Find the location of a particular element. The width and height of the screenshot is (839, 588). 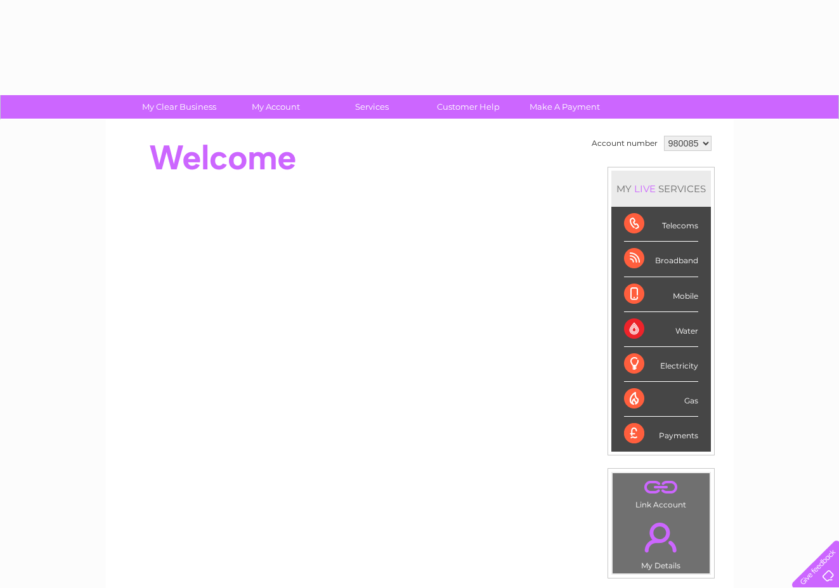

div: Payments is located at coordinates (661, 434).